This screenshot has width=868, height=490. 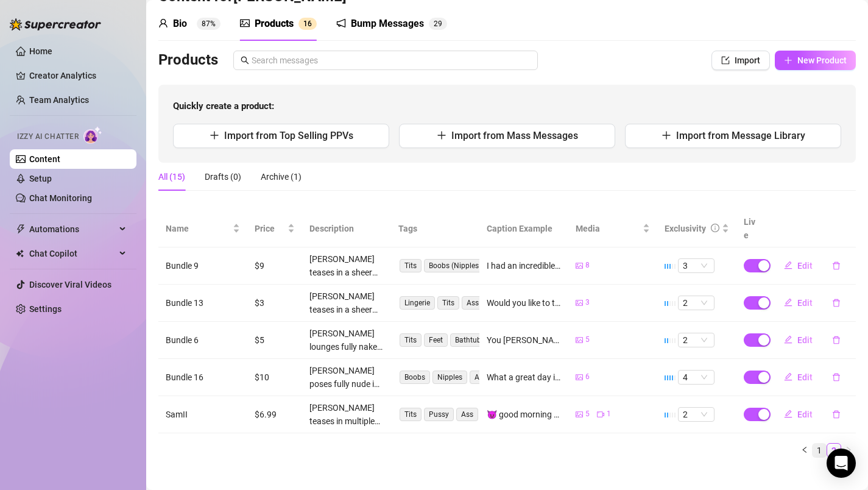 What do you see at coordinates (275, 303) in the screenshot?
I see `td: $3` at bounding box center [275, 303].